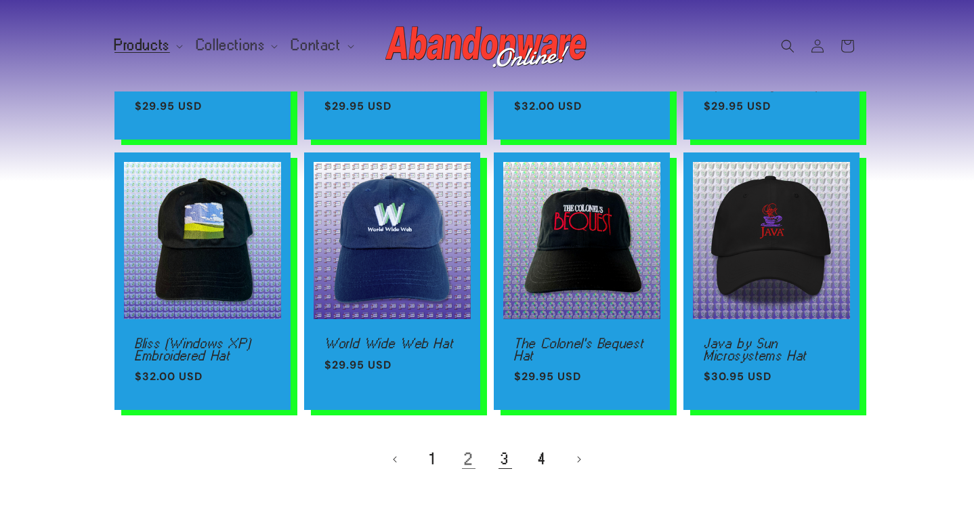 The width and height of the screenshot is (974, 517). Describe the element at coordinates (321, 45) in the screenshot. I see `summary: Contact` at that location.